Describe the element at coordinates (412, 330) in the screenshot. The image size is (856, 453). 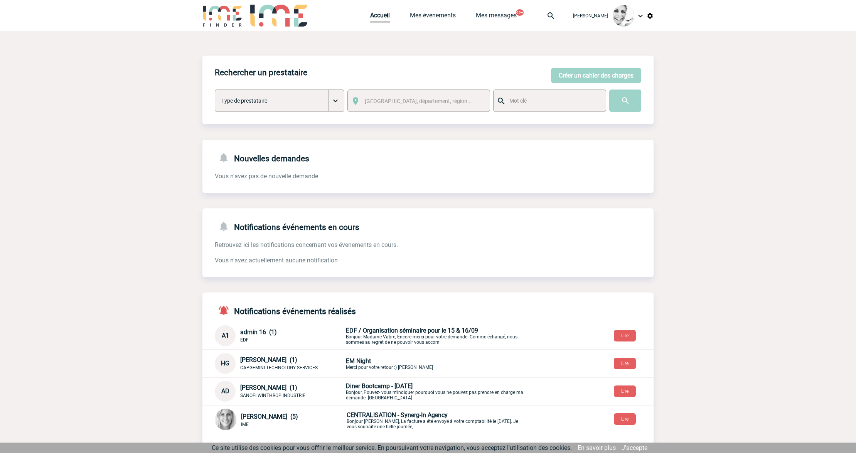
I see `span: EDF / Organisation séminaire pour le 15 & 16/09` at that location.